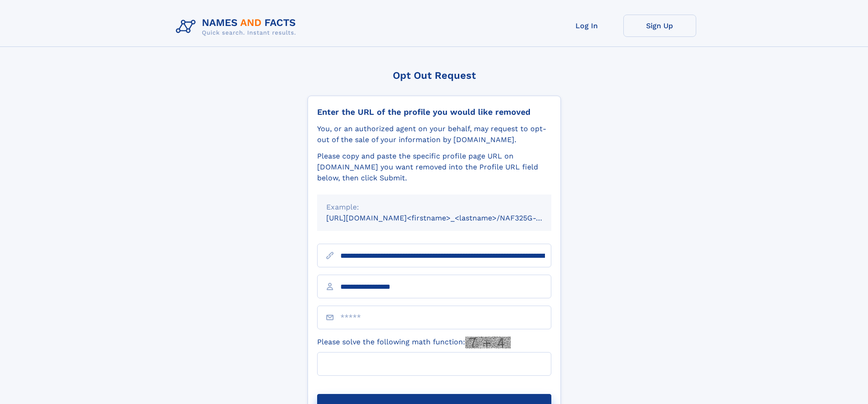  What do you see at coordinates (587, 26) in the screenshot?
I see `a: Log In` at bounding box center [587, 26].